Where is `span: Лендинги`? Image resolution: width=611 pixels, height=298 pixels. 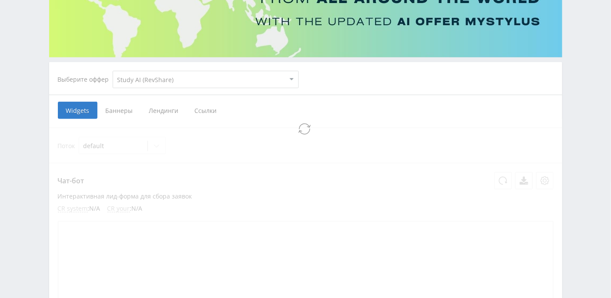 span: Лендинги is located at coordinates (164, 110).